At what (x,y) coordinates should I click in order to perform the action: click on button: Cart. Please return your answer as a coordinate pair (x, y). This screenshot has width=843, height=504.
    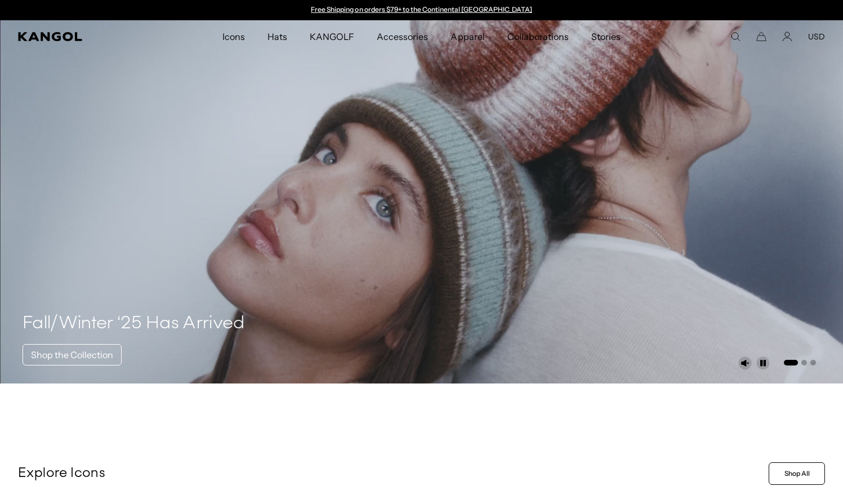
    Looking at the image, I should click on (762, 36).